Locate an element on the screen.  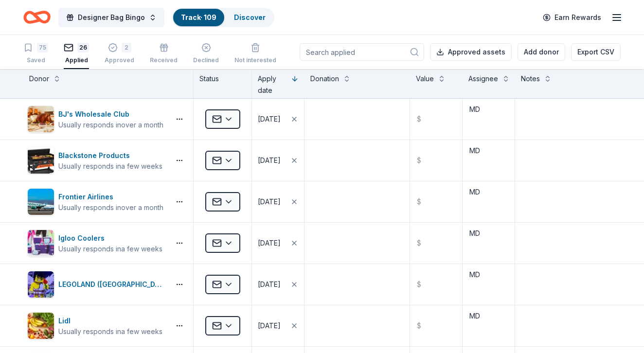
button: Track· 109Discover is located at coordinates (223, 17).